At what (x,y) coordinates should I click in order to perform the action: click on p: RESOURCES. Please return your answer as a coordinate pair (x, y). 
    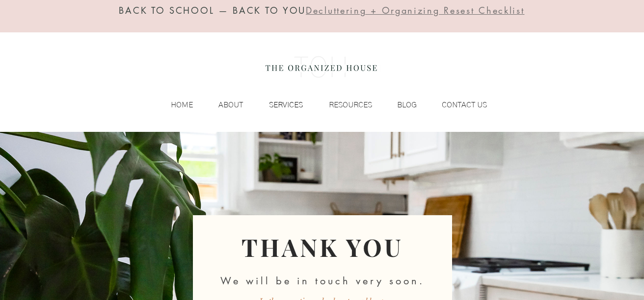
    Looking at the image, I should click on (350, 105).